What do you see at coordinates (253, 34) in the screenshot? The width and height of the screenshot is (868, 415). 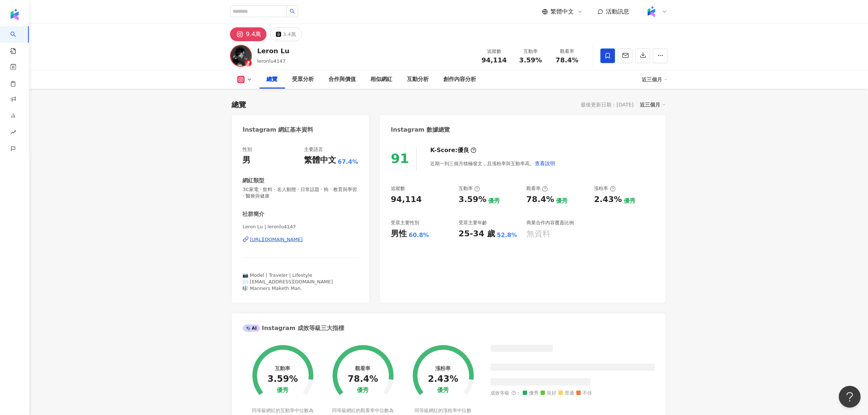 I see `div: 9.4萬` at bounding box center [253, 34].